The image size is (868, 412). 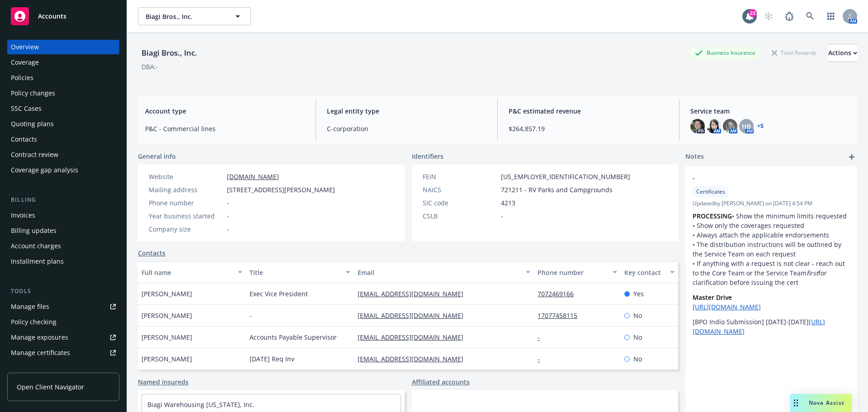 I want to click on div: Drag to move, so click(x=795, y=403).